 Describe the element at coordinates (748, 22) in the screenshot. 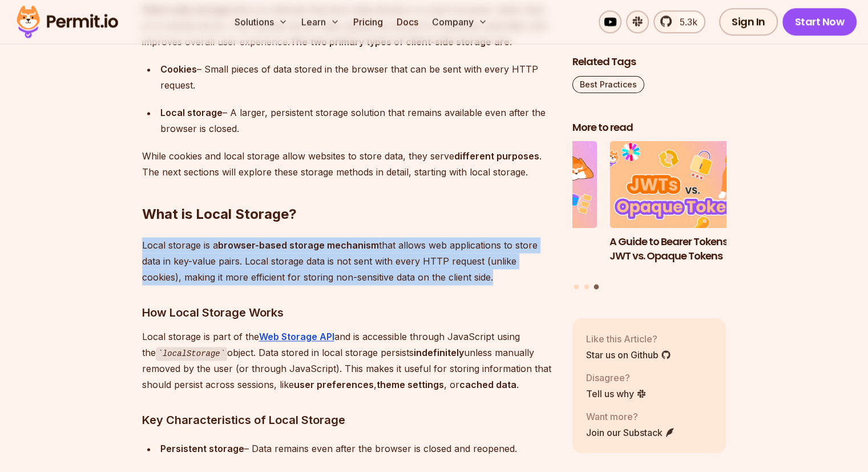

I see `a: Sign In` at that location.